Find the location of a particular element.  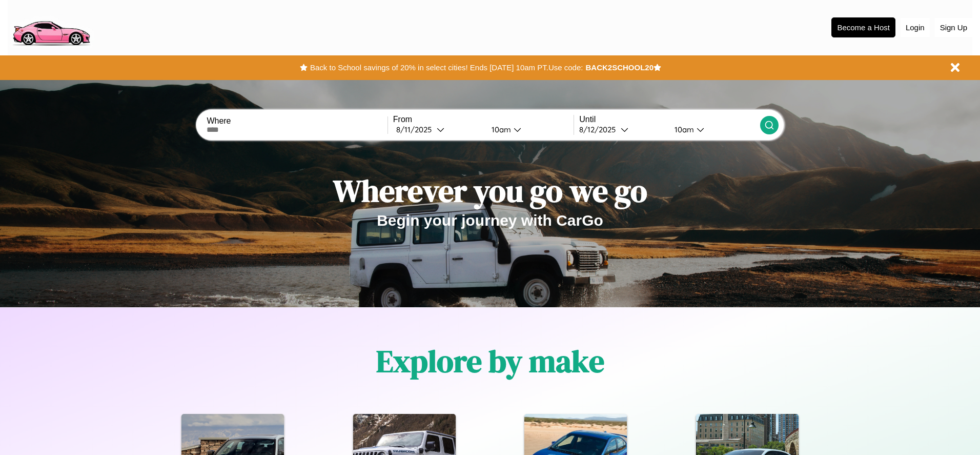

label: Until is located at coordinates (669, 119).